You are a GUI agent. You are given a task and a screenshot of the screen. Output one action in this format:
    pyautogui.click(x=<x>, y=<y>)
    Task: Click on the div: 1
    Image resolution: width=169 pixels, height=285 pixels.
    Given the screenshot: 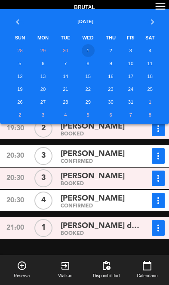 What is the action you would take?
    pyautogui.click(x=43, y=228)
    